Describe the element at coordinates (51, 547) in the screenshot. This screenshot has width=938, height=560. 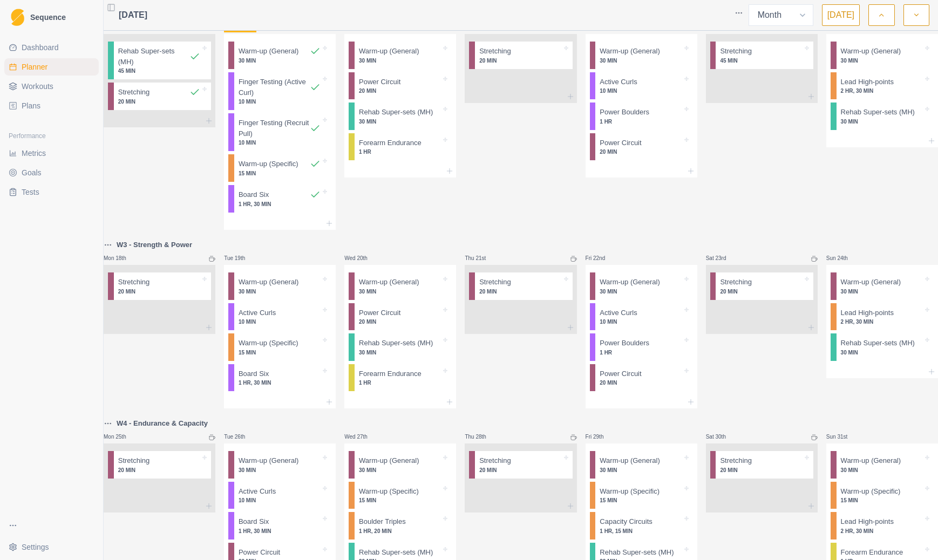
I see `button: Settings` at that location.